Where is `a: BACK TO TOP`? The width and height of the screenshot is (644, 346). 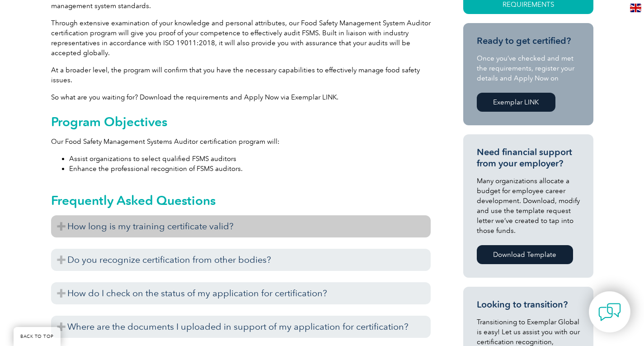 a: BACK TO TOP is located at coordinates (37, 336).